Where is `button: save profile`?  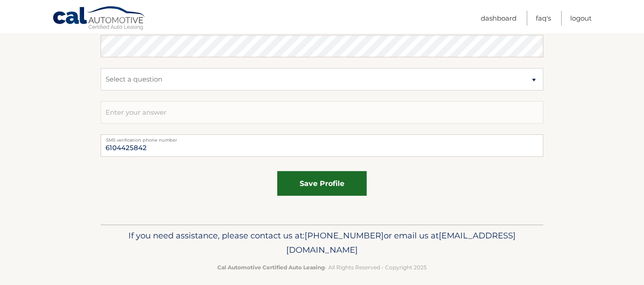 button: save profile is located at coordinates (322, 183).